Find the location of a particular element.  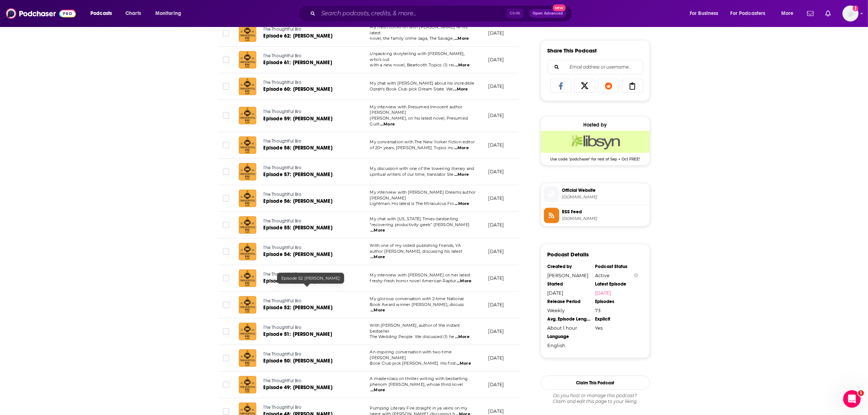

img: User Profile is located at coordinates (850, 13).